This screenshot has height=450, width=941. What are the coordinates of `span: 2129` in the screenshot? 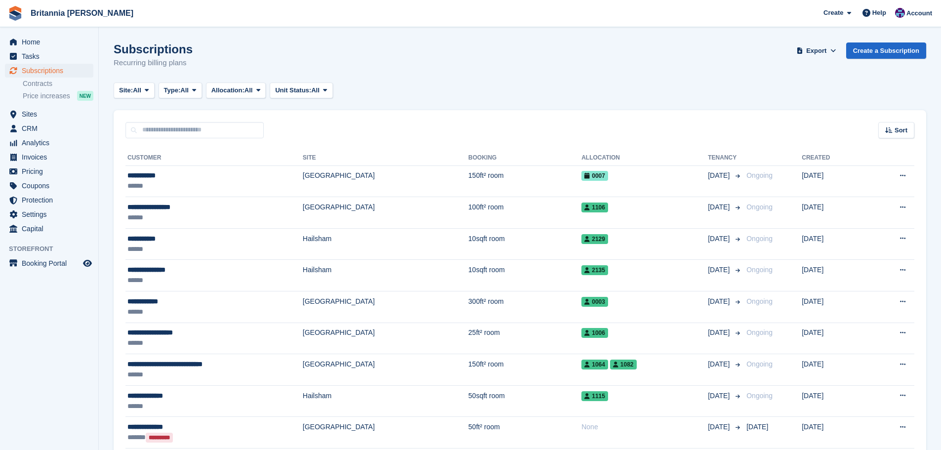 It's located at (595, 239).